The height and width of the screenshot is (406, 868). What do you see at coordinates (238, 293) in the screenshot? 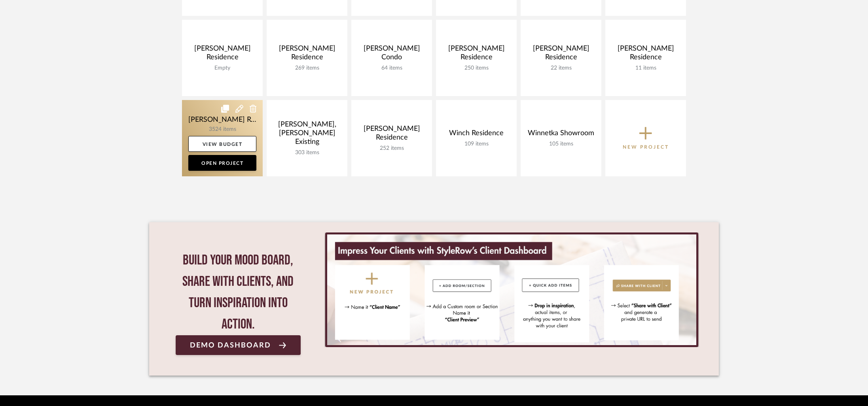
I see `div: Build your mood board, share with clients, and turn inspiration into action.` at bounding box center [238, 293].